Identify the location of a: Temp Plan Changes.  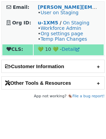
(63, 39).